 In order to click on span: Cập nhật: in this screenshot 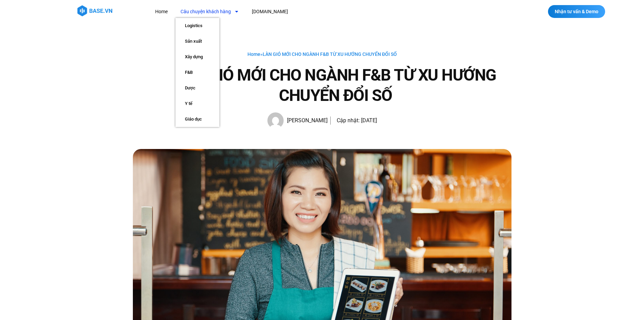, I will do `click(348, 120)`.